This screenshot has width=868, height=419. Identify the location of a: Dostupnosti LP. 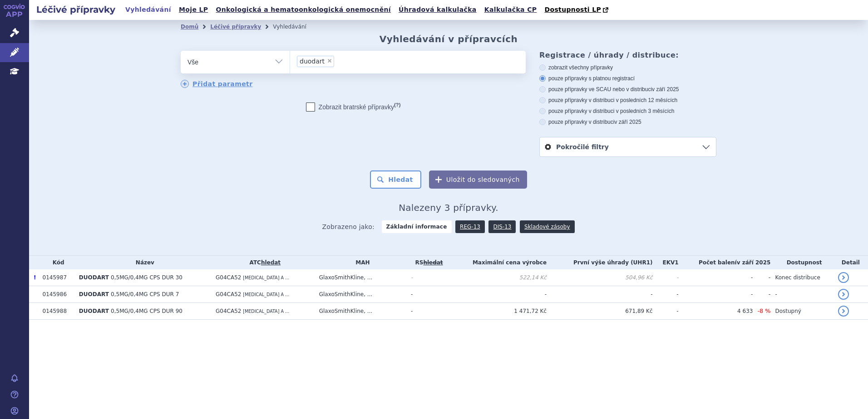
(577, 10).